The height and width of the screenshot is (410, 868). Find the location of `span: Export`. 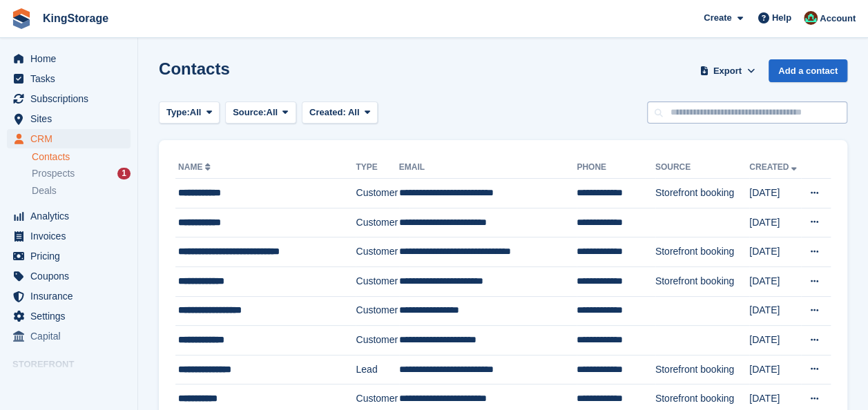

span: Export is located at coordinates (727, 71).